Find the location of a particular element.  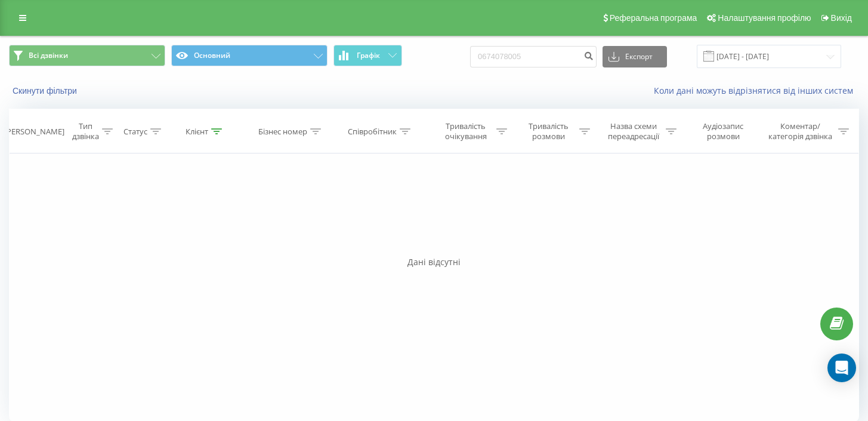

div: Open Intercom Messenger is located at coordinates (842, 368).